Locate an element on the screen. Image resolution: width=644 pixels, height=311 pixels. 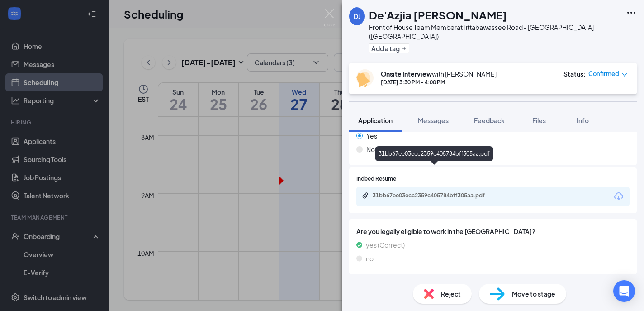
a: Download is located at coordinates (619, 196).